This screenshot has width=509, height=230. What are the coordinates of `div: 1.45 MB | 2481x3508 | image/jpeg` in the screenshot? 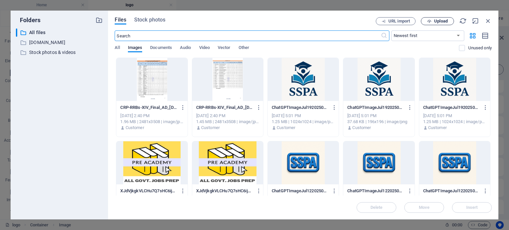 It's located at (227, 122).